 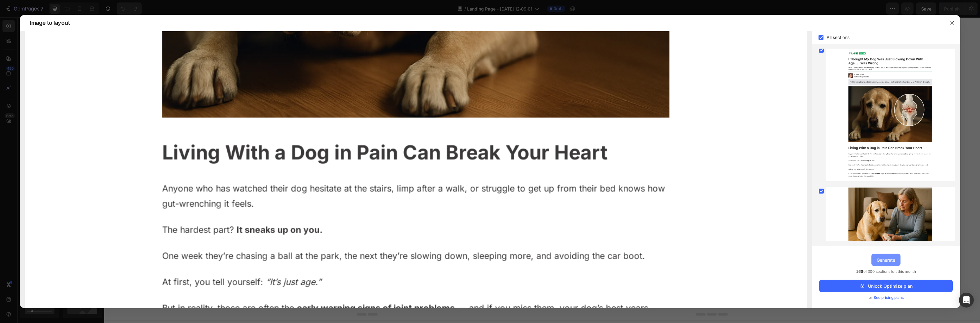 What do you see at coordinates (966, 300) in the screenshot?
I see `div: Open Intercom Messenger` at bounding box center [966, 300].